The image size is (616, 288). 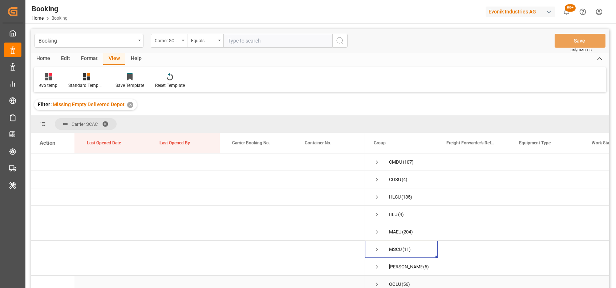 What do you see at coordinates (570, 8) in the screenshot?
I see `span: 99+` at bounding box center [570, 8].